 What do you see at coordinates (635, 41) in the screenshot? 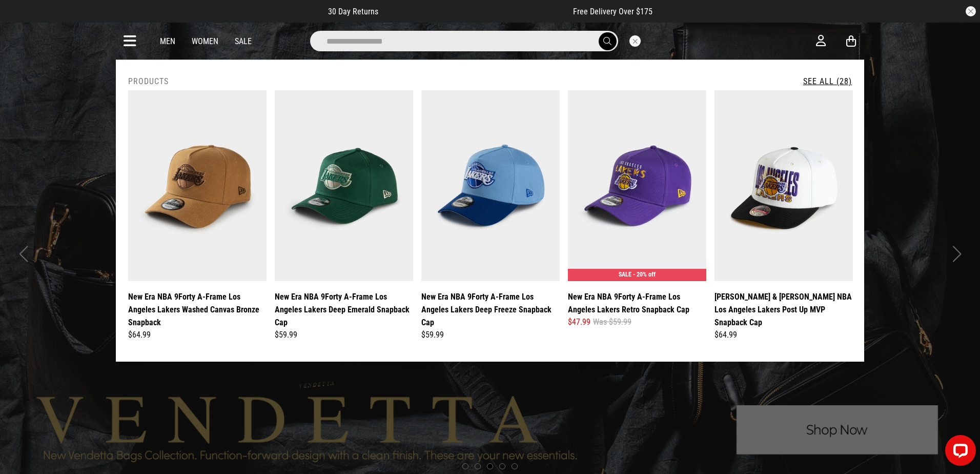
I see `button: Close search` at bounding box center [635, 41].